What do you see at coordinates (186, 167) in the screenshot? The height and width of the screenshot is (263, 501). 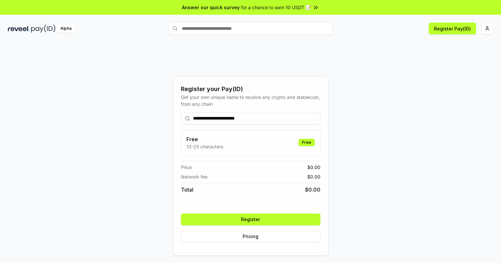 I see `span: Price` at bounding box center [186, 167].